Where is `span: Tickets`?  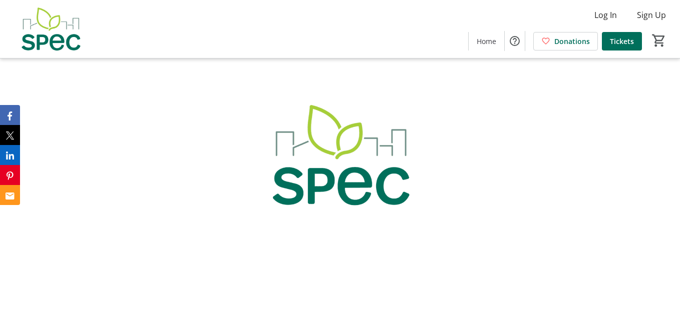 span: Tickets is located at coordinates (622, 41).